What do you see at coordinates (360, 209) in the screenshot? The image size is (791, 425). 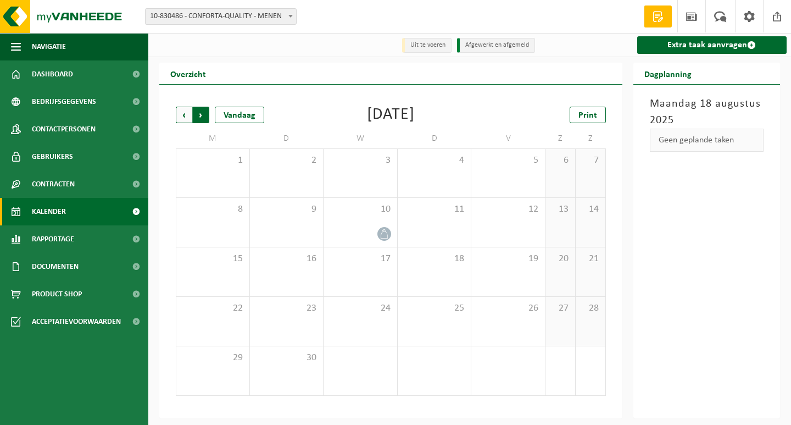 I see `span: 10` at bounding box center [360, 209].